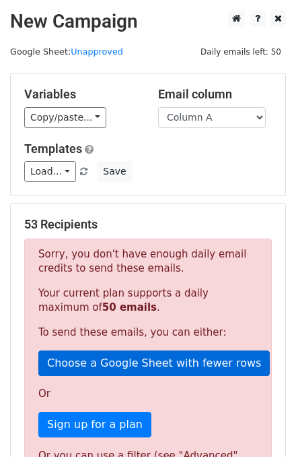 The height and width of the screenshot is (457, 296). What do you see at coordinates (148, 300) in the screenshot?
I see `p: Your current plan supports a daily maximum of .` at bounding box center [148, 300].